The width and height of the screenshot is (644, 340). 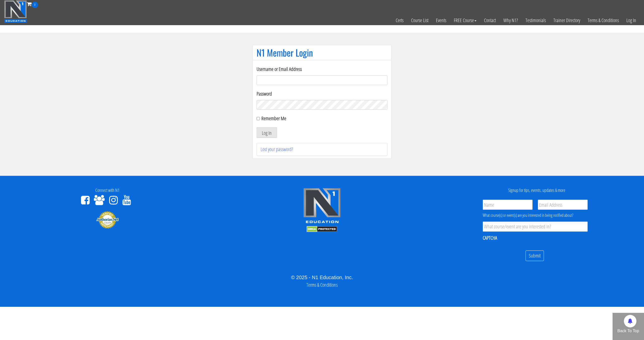 I want to click on a: Lost your password?, so click(x=277, y=149).